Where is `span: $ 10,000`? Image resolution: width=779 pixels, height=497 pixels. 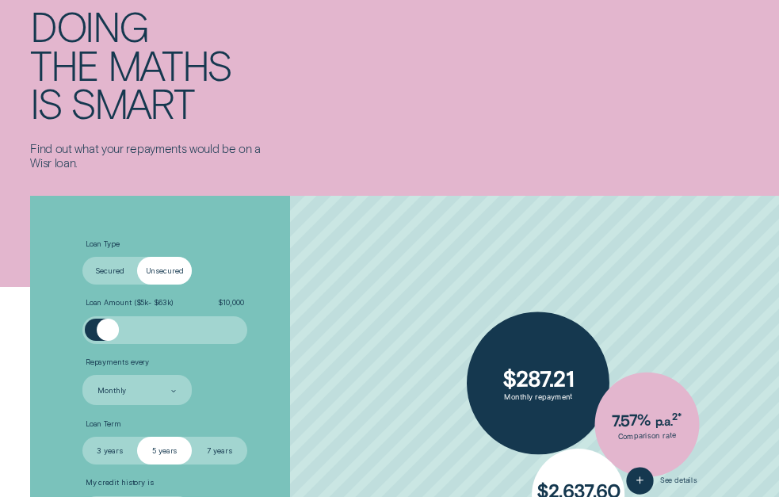
span: $ 10,000 is located at coordinates (231, 303).